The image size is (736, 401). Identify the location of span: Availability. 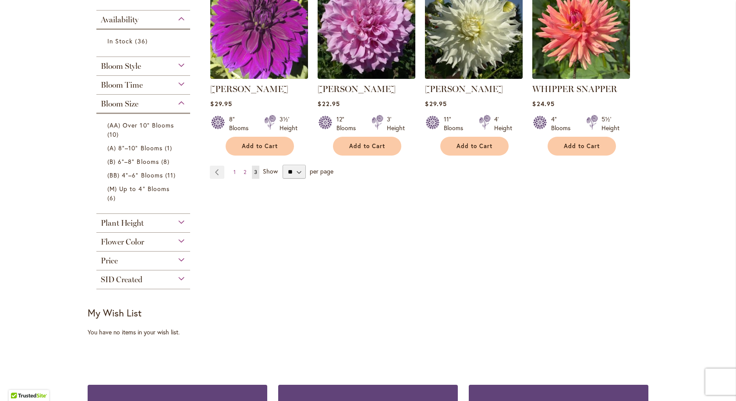
(120, 20).